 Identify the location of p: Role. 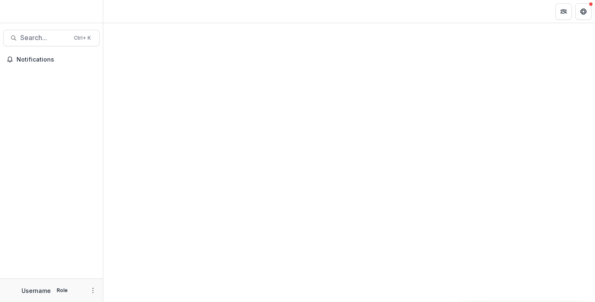
(62, 291).